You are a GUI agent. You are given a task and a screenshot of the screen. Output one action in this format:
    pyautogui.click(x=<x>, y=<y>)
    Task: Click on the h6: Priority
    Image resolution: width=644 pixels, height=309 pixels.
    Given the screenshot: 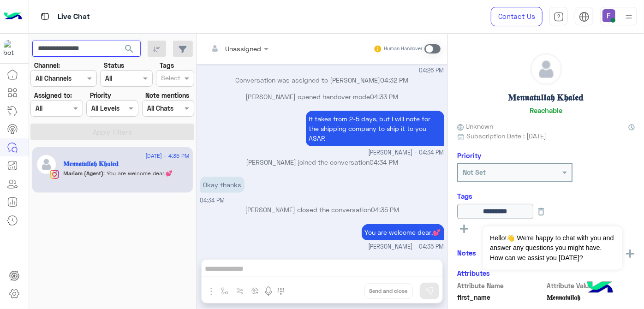 What is the action you would take?
    pyautogui.click(x=469, y=156)
    